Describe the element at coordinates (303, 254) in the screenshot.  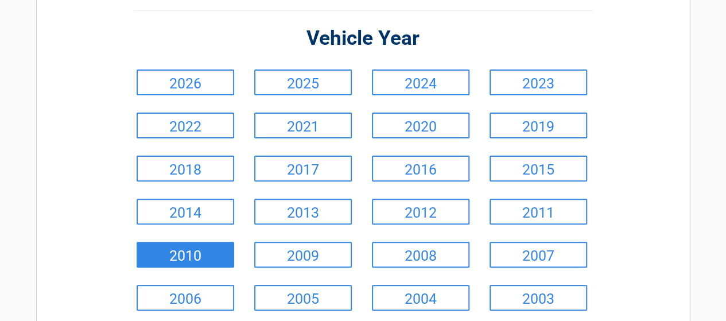
I see `a: 2009` at that location.